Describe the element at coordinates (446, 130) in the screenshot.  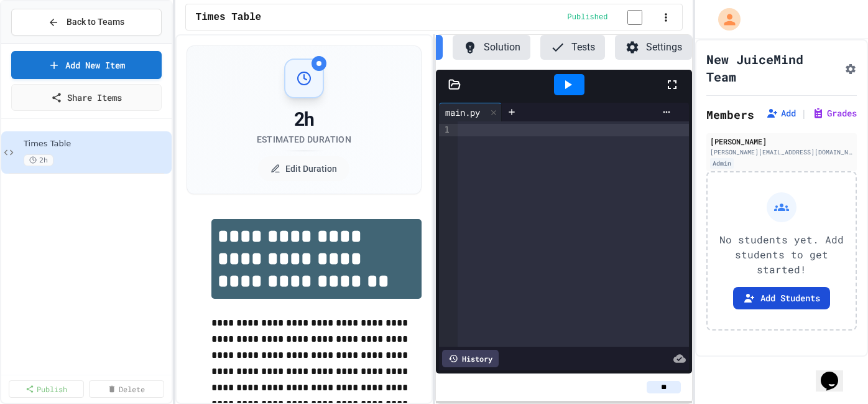
I see `div: 1` at that location.